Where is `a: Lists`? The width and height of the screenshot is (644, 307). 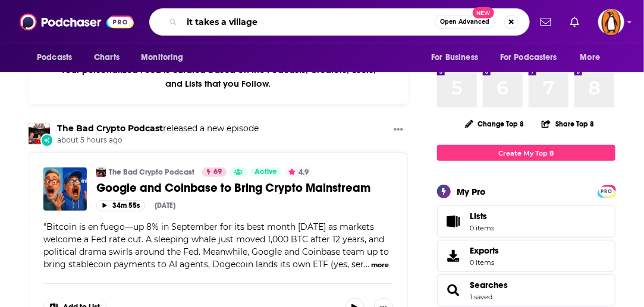
a: Lists is located at coordinates (526, 222).